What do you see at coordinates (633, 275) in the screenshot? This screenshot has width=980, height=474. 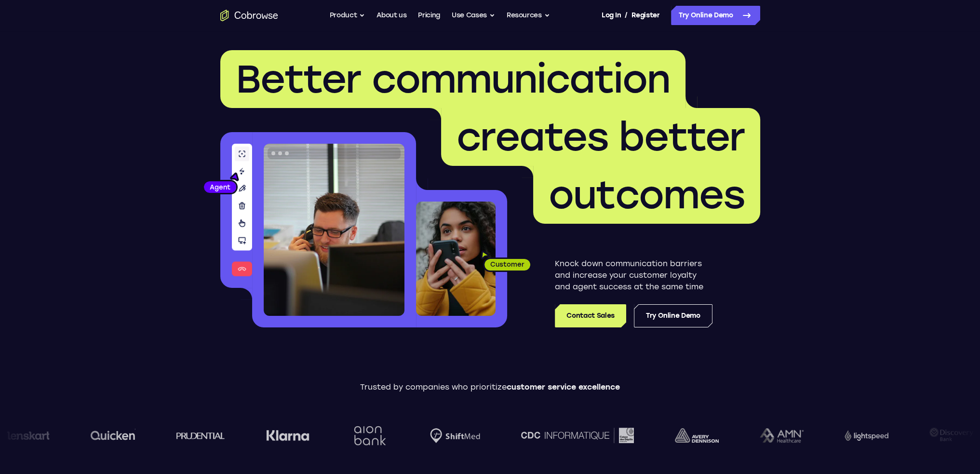 I see `p: Knock down communication barriers and increase your customer loyalty and agent success at the sam...` at bounding box center [633, 275].